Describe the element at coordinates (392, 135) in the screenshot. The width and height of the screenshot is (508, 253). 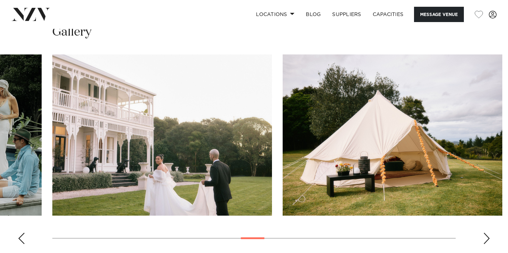
I see `swiper-slide: 16 / 30` at that location.